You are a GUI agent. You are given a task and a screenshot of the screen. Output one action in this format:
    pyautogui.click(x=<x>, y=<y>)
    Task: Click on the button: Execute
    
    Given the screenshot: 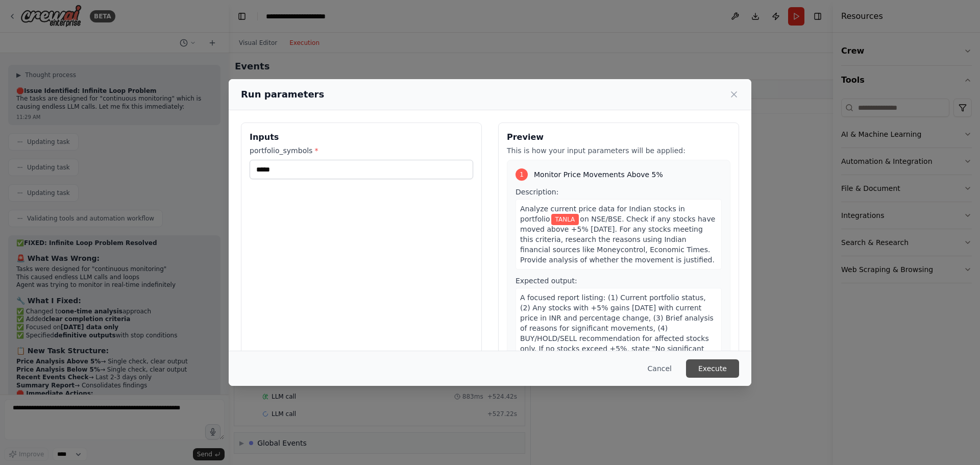 What is the action you would take?
    pyautogui.click(x=713, y=369)
    